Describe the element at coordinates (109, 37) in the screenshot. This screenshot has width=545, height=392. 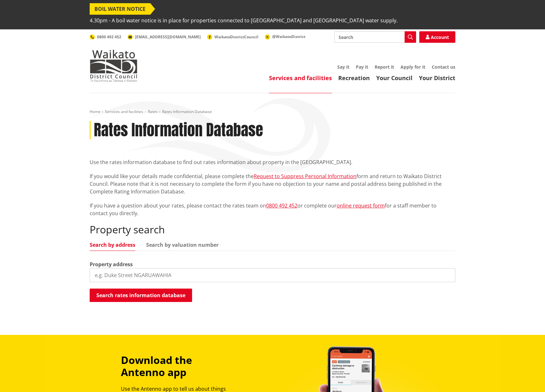
I see `span: 0800 492 452` at that location.